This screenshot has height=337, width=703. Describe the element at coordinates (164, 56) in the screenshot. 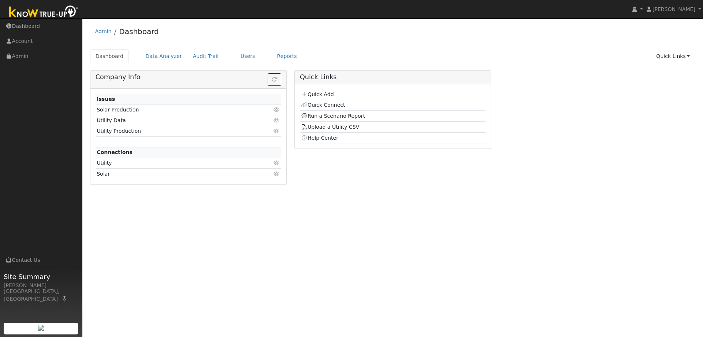

I see `a: Data Analyzer` at that location.